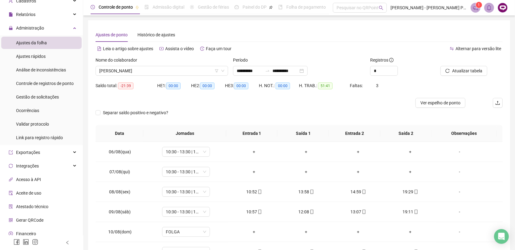 The image size is (515, 250). Describe the element at coordinates (11, 207) in the screenshot. I see `span: solution` at that location.